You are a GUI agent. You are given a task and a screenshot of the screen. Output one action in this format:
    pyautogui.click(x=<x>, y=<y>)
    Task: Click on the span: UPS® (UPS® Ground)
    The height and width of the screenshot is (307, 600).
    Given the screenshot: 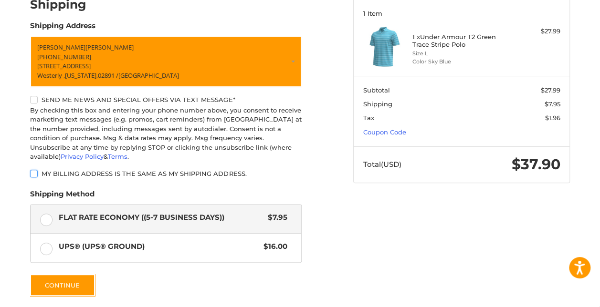 What is the action you would take?
    pyautogui.click(x=159, y=247)
    